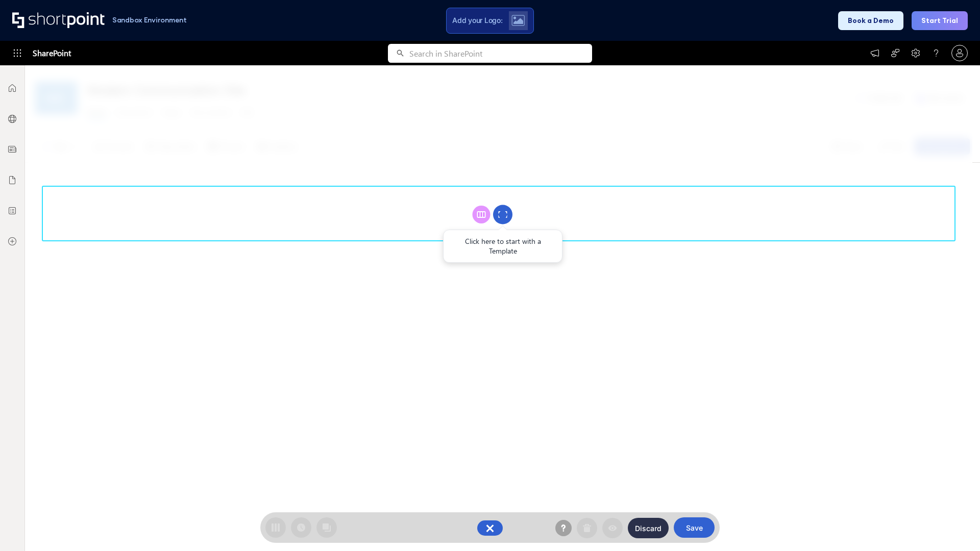  I want to click on button: Discard, so click(648, 528).